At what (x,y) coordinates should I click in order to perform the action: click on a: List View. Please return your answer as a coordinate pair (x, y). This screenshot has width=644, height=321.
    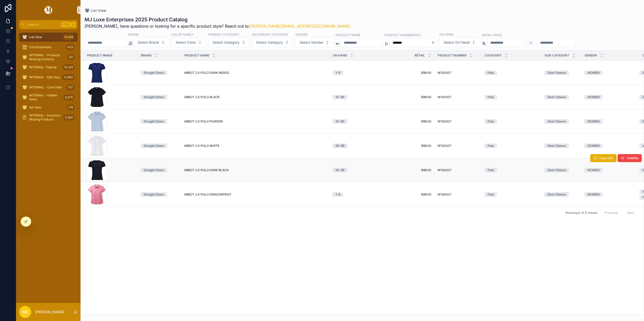
    Looking at the image, I should click on (95, 10).